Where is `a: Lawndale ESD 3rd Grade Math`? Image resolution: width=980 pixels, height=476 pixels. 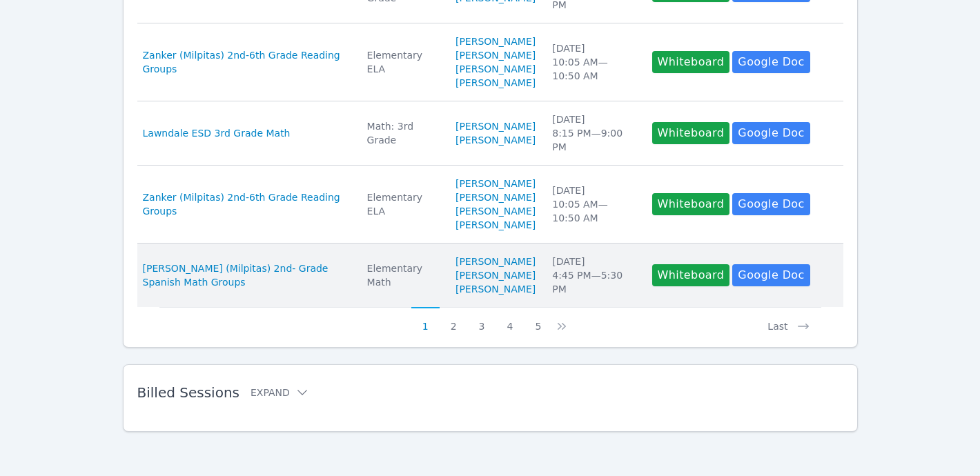 a: Lawndale ESD 3rd Grade Math is located at coordinates (217, 133).